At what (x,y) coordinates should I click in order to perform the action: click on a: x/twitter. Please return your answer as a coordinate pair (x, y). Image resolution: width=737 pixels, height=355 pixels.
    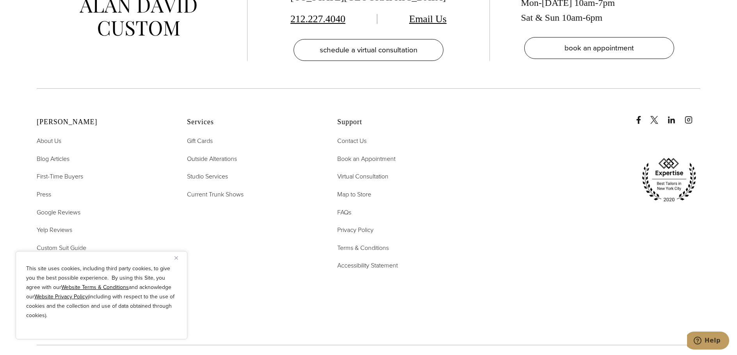
    Looking at the image, I should click on (658, 116).